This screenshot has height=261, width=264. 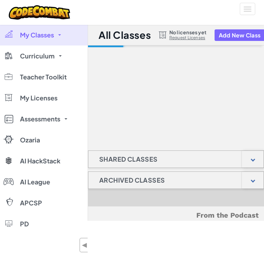 I want to click on h1: All Classes, so click(x=124, y=35).